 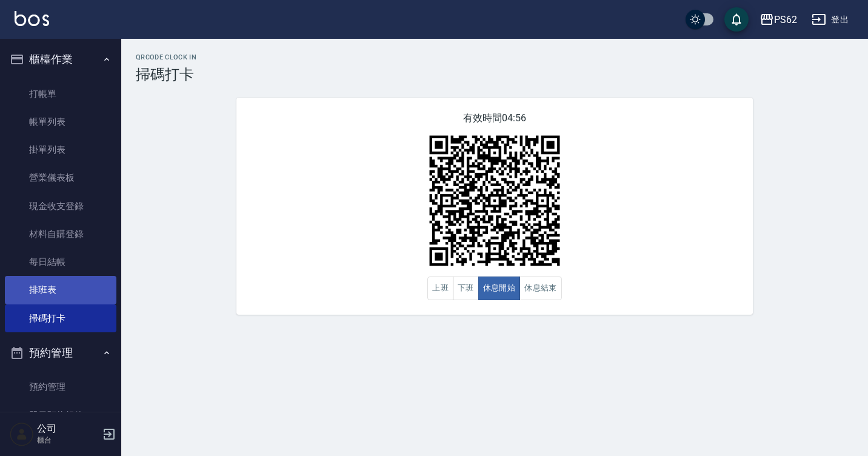 What do you see at coordinates (541, 288) in the screenshot?
I see `button: 休息結束` at bounding box center [541, 288].